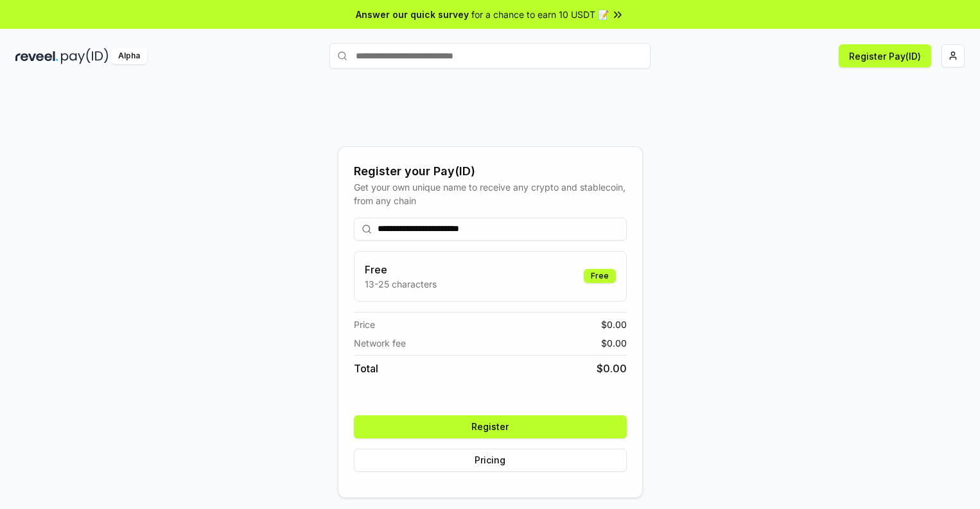 This screenshot has width=980, height=509. What do you see at coordinates (129, 56) in the screenshot?
I see `div: Alpha` at bounding box center [129, 56].